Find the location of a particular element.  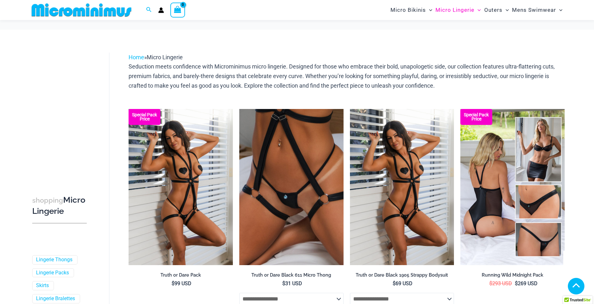

h2: Running Wild Midnight Pack is located at coordinates (512, 275).